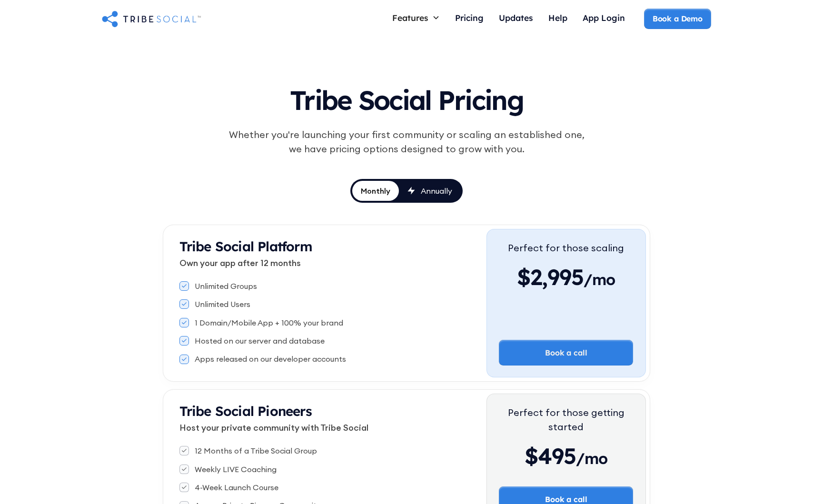 The image size is (813, 504). What do you see at coordinates (246, 411) in the screenshot?
I see `strong: Tribe Social Pioneers` at bounding box center [246, 411].